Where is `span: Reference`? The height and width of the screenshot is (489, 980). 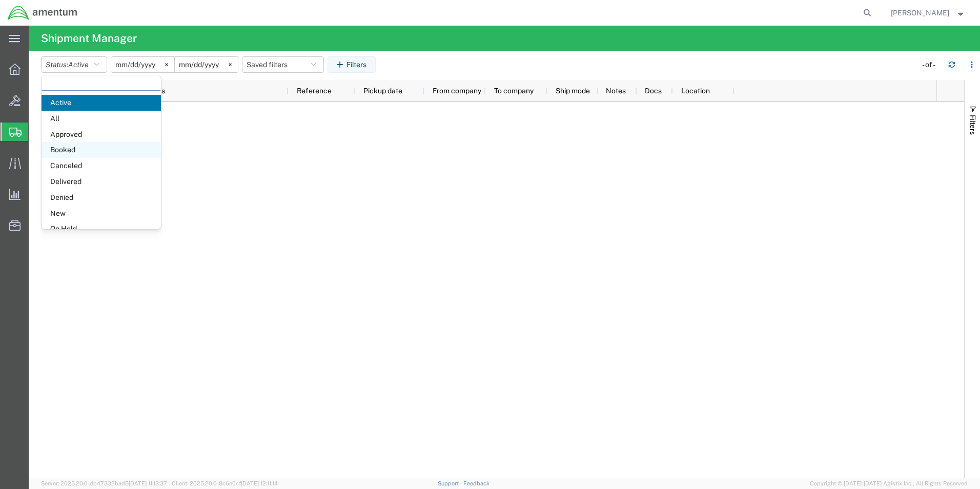 span: Reference is located at coordinates (315, 90).